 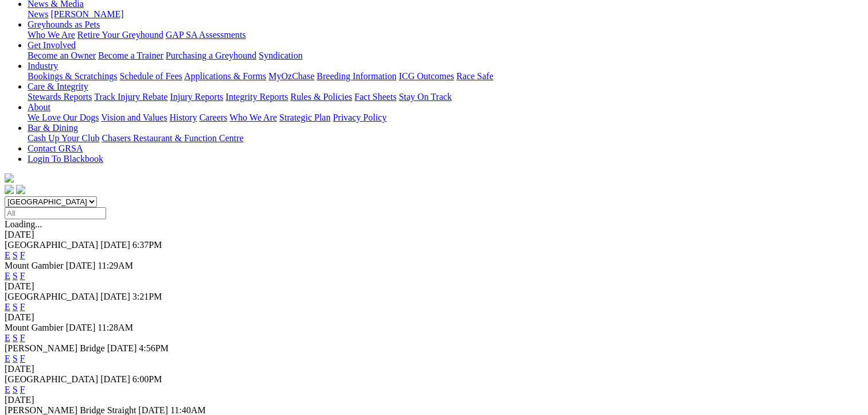 I want to click on div: Care & Integrity, so click(x=445, y=97).